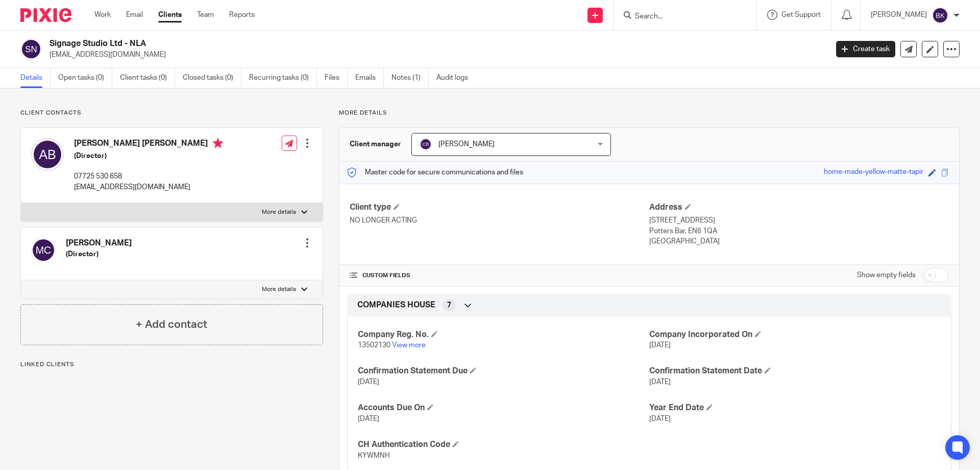  I want to click on h4: Address, so click(799, 207).